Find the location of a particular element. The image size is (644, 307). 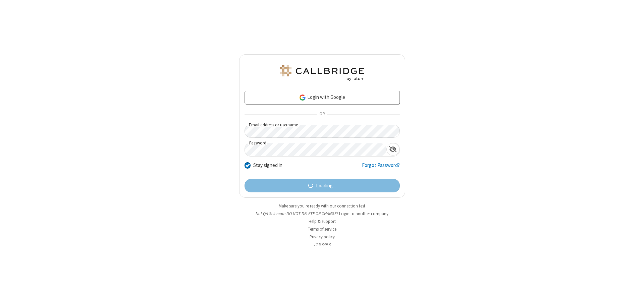

a: Make sure you're ready with our connection test is located at coordinates (322, 206).